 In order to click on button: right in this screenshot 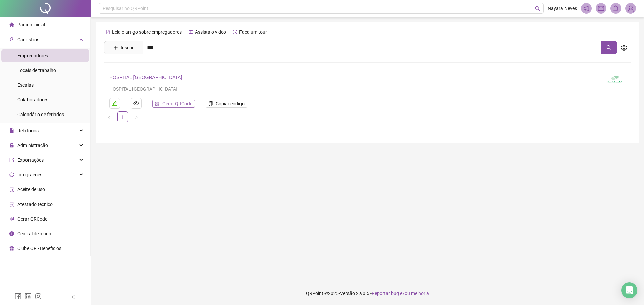, I will do `click(136, 117)`.